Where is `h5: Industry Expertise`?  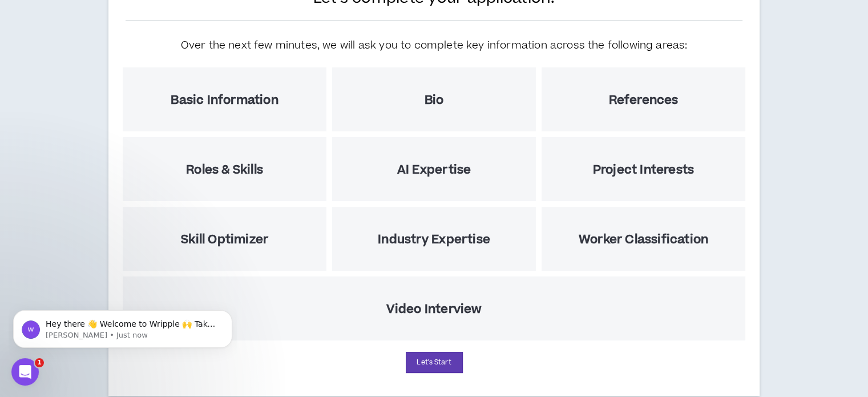 h5: Industry Expertise is located at coordinates (434, 239).